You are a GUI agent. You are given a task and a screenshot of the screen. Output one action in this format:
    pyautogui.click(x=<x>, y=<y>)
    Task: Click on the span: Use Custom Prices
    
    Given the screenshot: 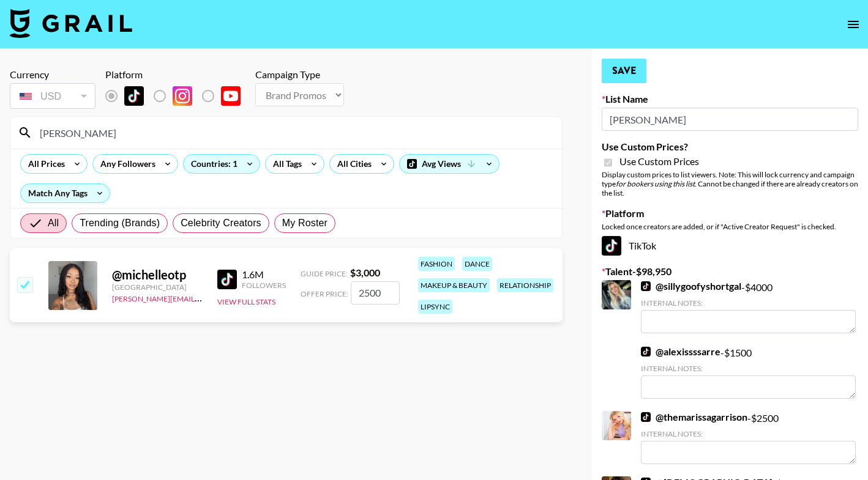 What is the action you would take?
    pyautogui.click(x=659, y=162)
    